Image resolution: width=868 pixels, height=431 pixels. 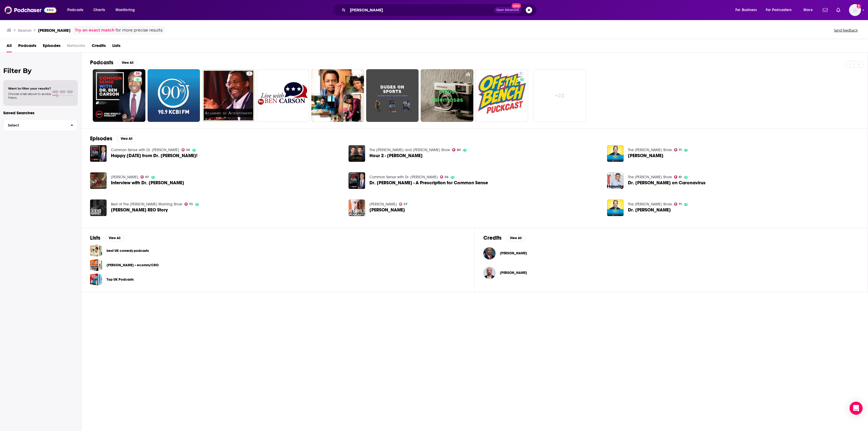 What do you see at coordinates (148, 182) in the screenshot?
I see `a: Interview with Dr. Ben Carson` at bounding box center [148, 182].